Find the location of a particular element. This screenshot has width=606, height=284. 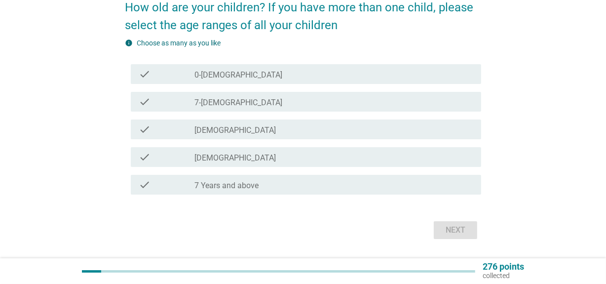

label: Choose as many as you like is located at coordinates (178, 43).